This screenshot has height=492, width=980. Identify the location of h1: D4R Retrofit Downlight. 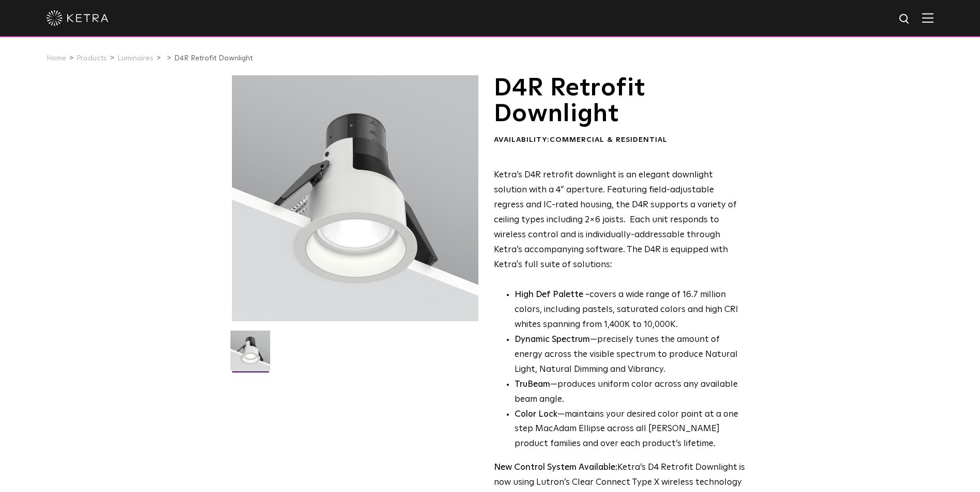
(619, 101).